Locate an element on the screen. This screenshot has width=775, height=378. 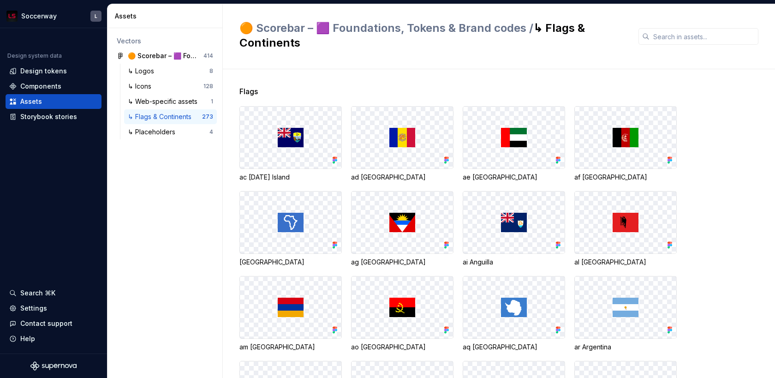
a: Settings is located at coordinates (53, 308).